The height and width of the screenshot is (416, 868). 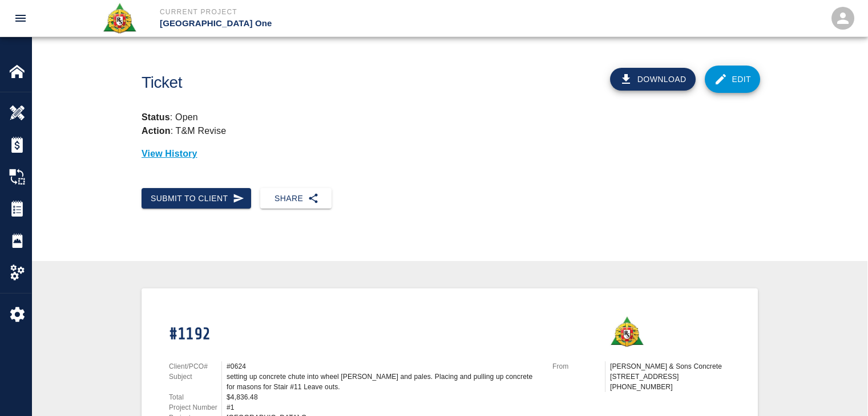 What do you see at coordinates (21, 18) in the screenshot?
I see `button: open drawer` at bounding box center [21, 18].